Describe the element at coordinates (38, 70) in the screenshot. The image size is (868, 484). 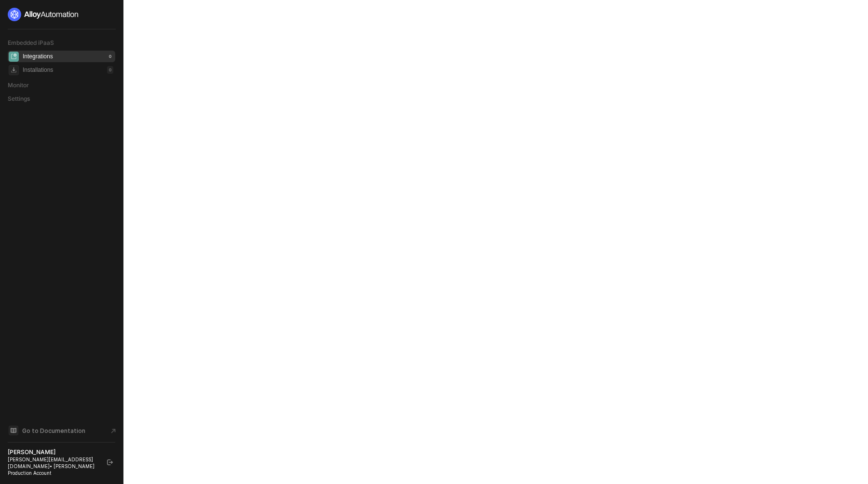
I see `div: Installations` at that location.